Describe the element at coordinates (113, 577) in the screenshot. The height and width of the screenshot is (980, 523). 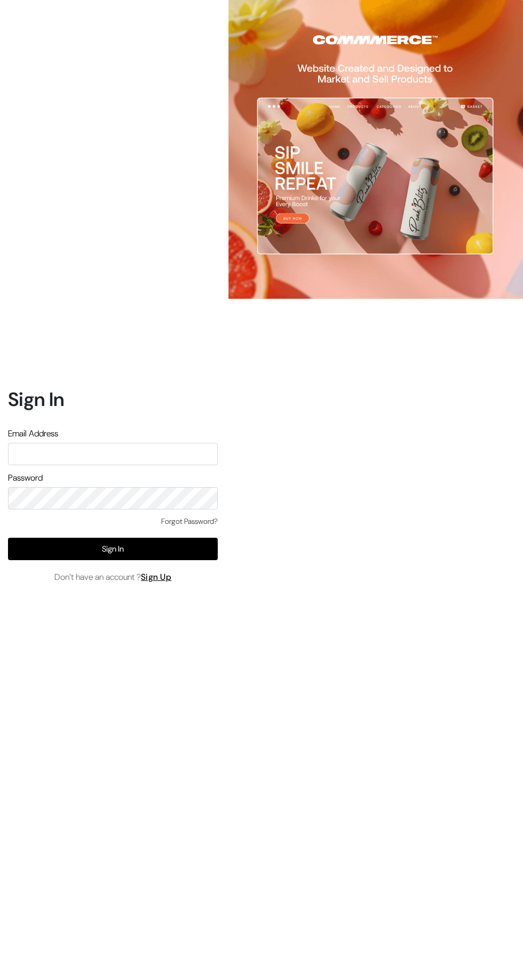
I see `span: Don’t have an account ?` at that location.